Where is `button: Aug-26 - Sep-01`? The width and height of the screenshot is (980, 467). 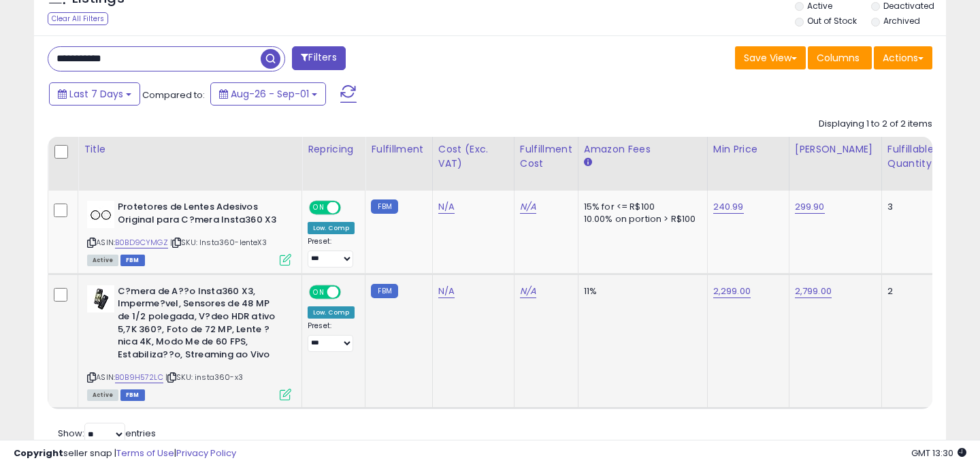 button: Aug-26 - Sep-01 is located at coordinates (268, 94).